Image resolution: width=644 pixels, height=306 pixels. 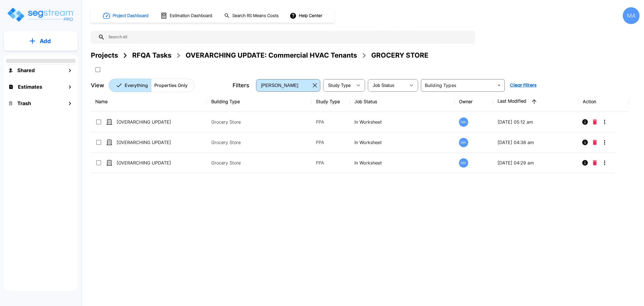 What do you see at coordinates (289, 37) in the screenshot?
I see `input: Search All` at bounding box center [289, 37].